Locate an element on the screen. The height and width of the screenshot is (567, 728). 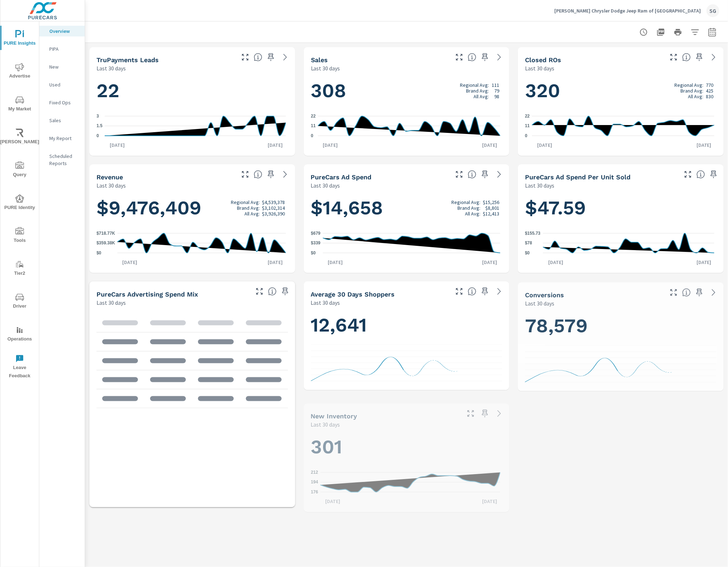
p: Fixed Ops is located at coordinates (64, 103).